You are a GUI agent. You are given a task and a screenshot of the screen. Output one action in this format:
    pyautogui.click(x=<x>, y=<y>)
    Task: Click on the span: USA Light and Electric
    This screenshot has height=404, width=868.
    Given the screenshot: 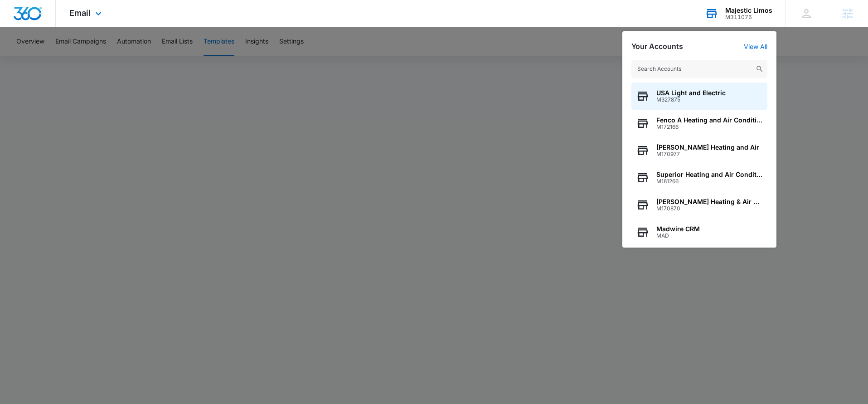 What is the action you would take?
    pyautogui.click(x=691, y=93)
    